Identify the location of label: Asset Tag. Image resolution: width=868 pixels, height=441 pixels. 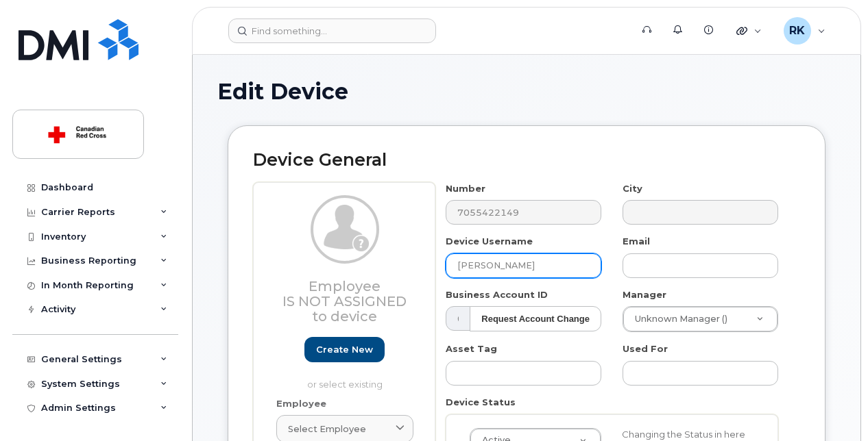
(471, 349).